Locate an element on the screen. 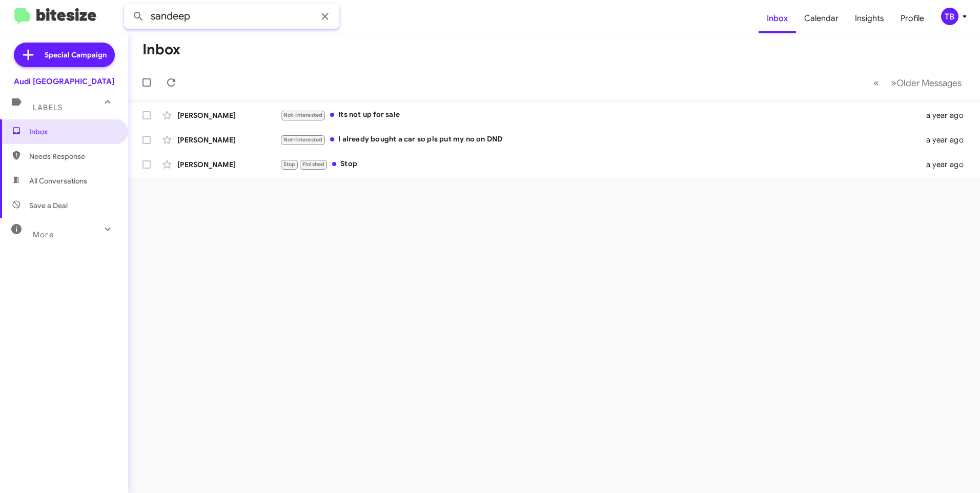 This screenshot has width=980, height=493. span: All Conversations is located at coordinates (58, 181).